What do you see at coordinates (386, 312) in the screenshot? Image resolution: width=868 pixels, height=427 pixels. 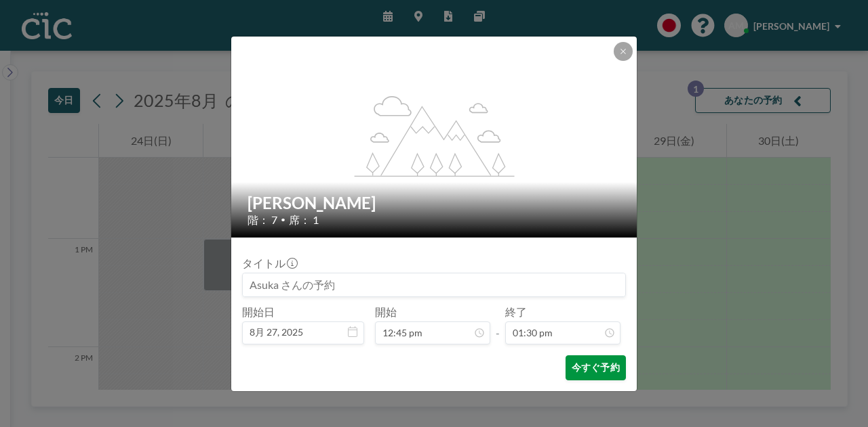 I see `label: 開始` at bounding box center [386, 312].